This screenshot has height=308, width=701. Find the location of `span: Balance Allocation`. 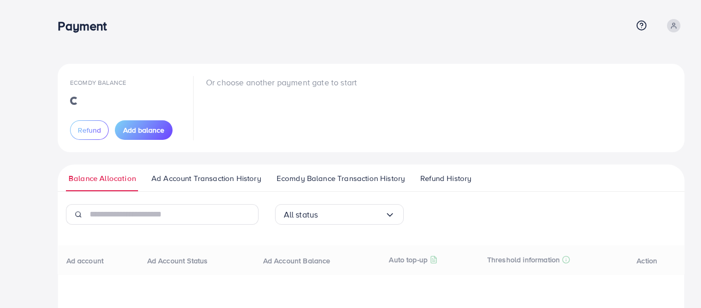

span: Balance Allocation is located at coordinates (102, 179).